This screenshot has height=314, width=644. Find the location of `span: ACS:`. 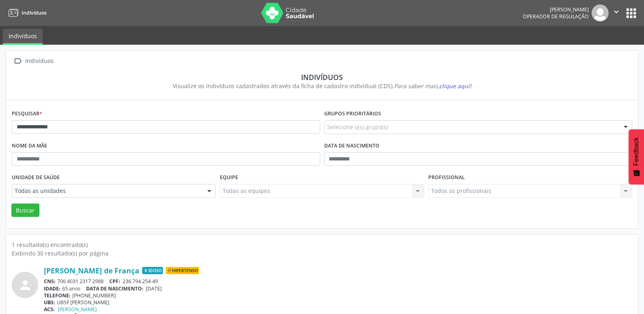

span: ACS: is located at coordinates (49, 309).